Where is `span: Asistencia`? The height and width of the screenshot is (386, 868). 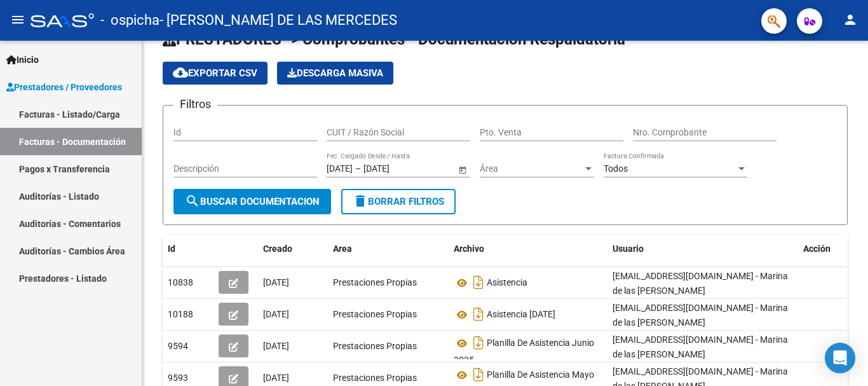 span: Asistencia is located at coordinates (507, 283).